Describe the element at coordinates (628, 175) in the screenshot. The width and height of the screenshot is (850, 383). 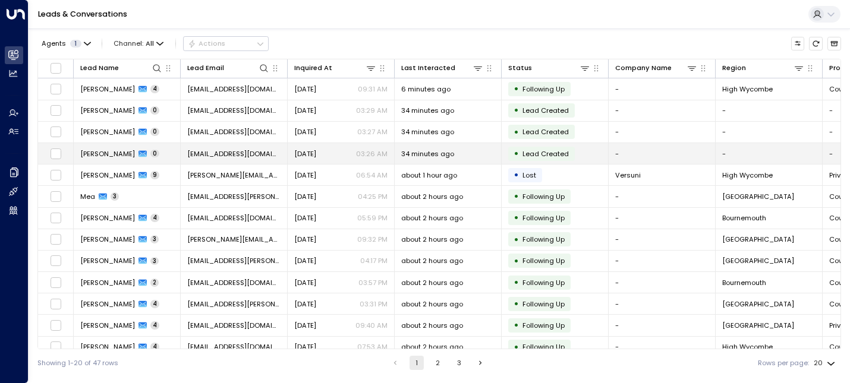
I see `span: Versuni` at that location.